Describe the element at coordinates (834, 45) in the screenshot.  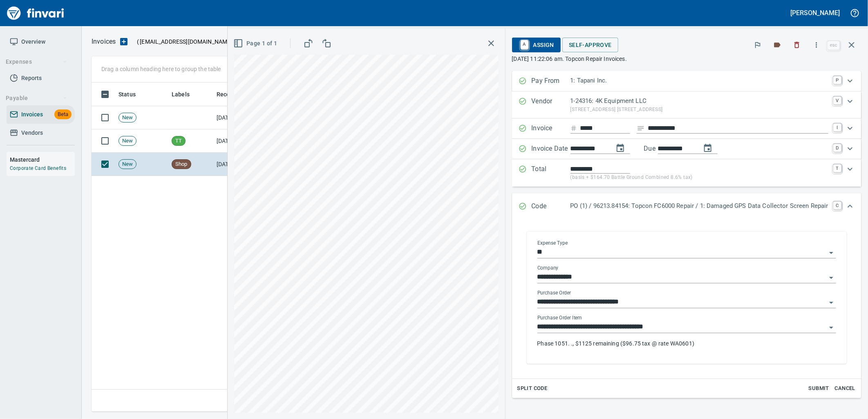
I see `a: esc` at that location.